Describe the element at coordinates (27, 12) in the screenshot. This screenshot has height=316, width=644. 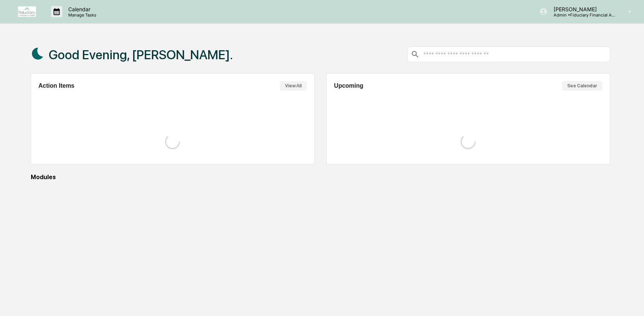
I see `img: logo` at that location.